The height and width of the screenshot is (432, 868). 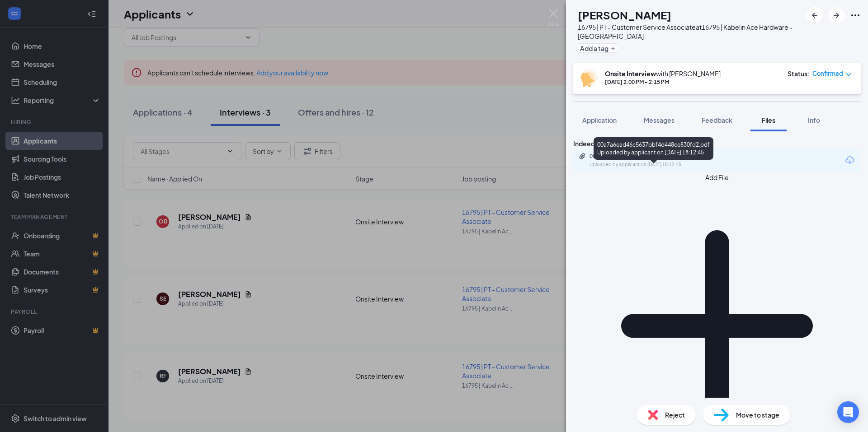 What do you see at coordinates (659, 120) in the screenshot?
I see `span: Messages` at bounding box center [659, 120].